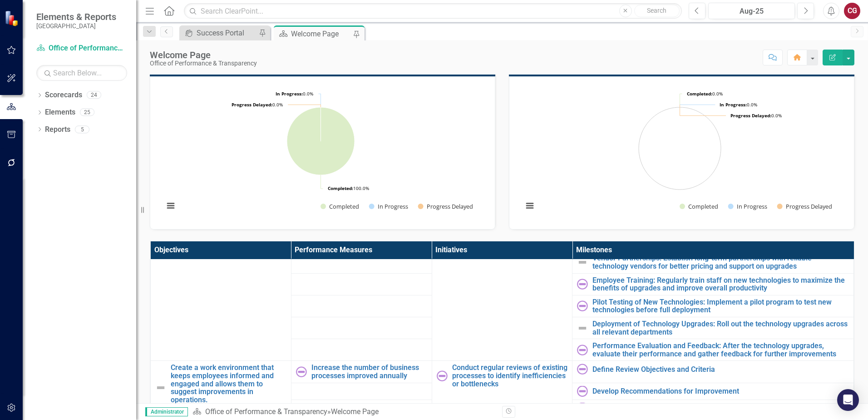 The width and height of the screenshot is (868, 420). I want to click on button: Aug-25, so click(751, 11).